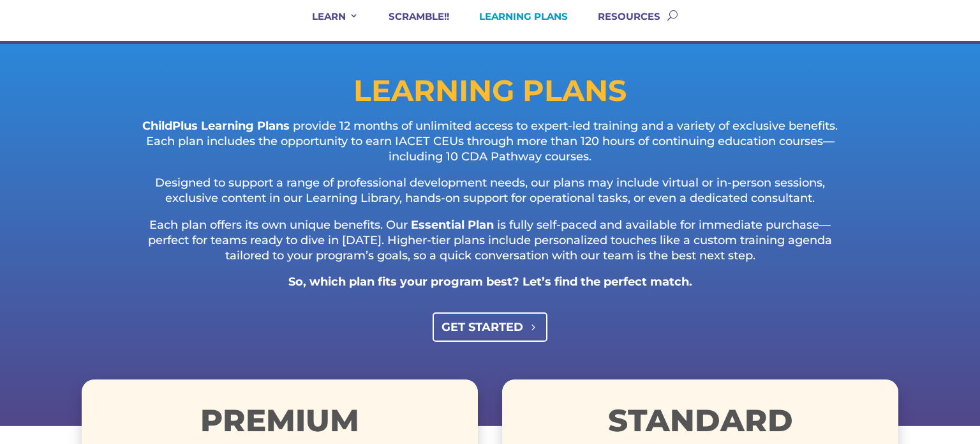 The image size is (980, 444). What do you see at coordinates (490, 94) in the screenshot?
I see `h1: LEARNING PLANS` at bounding box center [490, 94].